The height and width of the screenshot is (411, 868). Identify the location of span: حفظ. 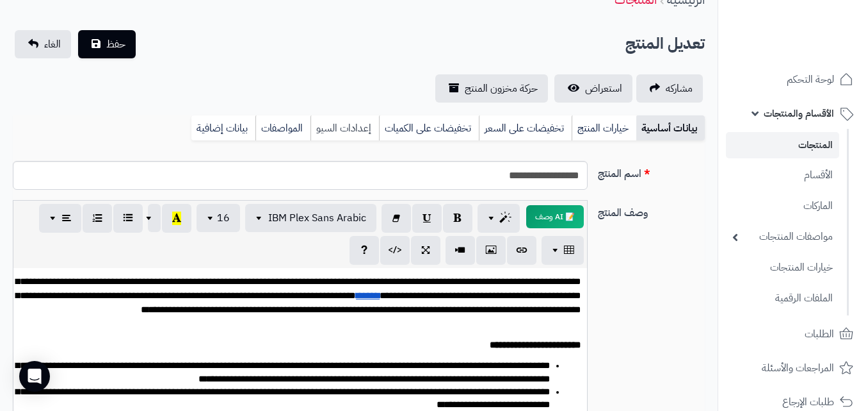
(116, 45).